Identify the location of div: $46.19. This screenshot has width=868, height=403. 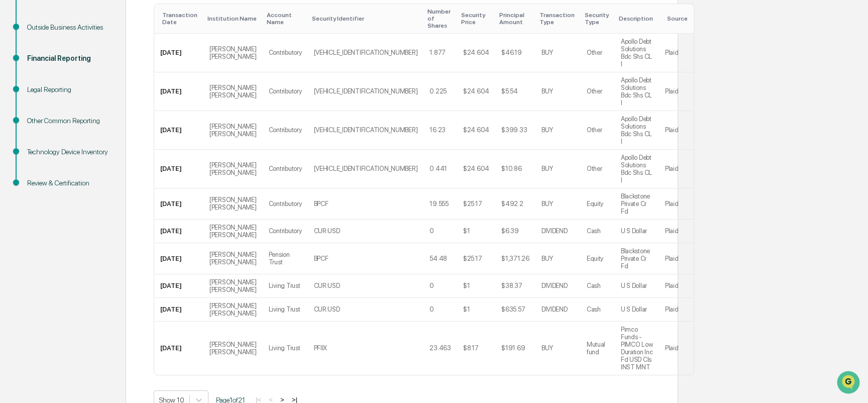
(511, 52).